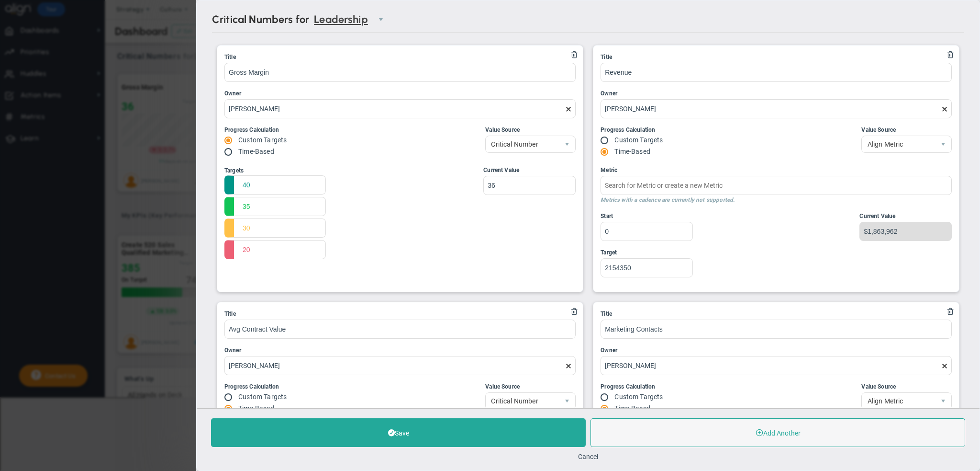  Describe the element at coordinates (275, 228) in the screenshot. I see `input: 200` at that location.